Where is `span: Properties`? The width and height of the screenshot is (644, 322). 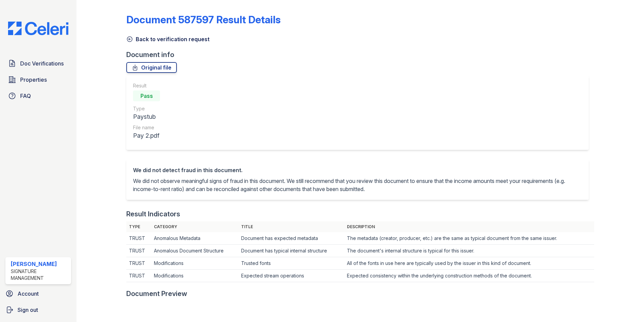
span: Properties is located at coordinates (33, 80).